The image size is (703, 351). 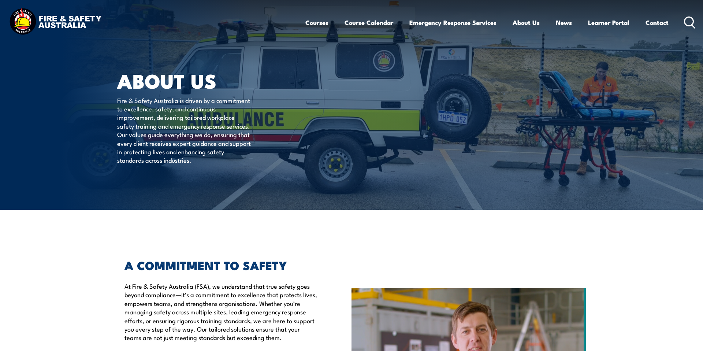 What do you see at coordinates (184, 130) in the screenshot?
I see `p: Fire & Safety Australia is driven by a commitment to excellence, safety, and continuous improveme...` at bounding box center [184, 130].